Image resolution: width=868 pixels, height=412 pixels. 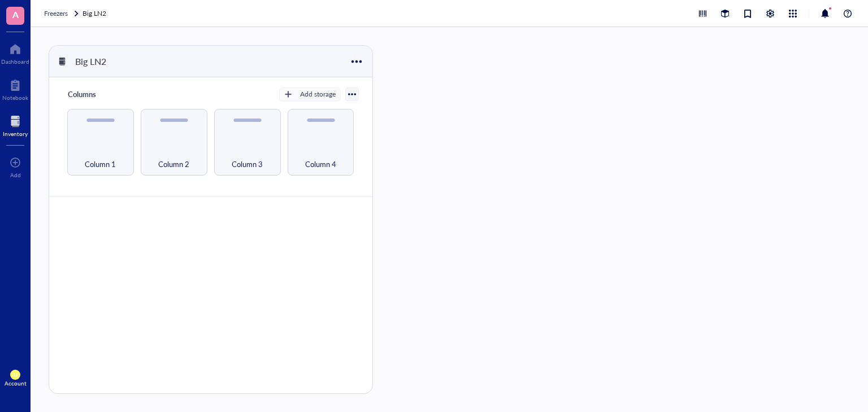 I want to click on span: Column 4, so click(x=321, y=165).